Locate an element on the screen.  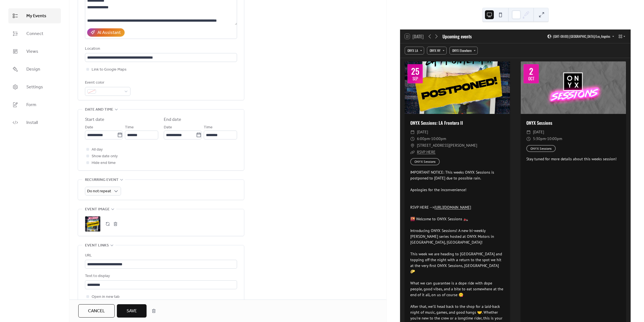
div: ONYX Sessions is located at coordinates (573, 123).